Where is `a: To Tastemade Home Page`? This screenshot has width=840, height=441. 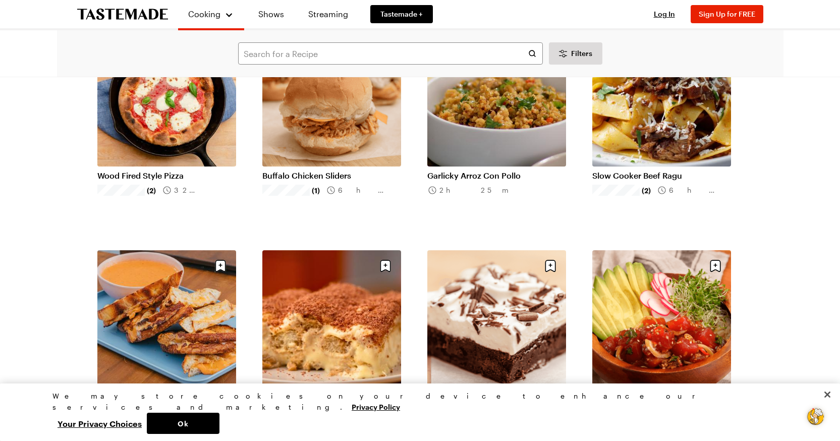
a: To Tastemade Home Page is located at coordinates (123, 14).